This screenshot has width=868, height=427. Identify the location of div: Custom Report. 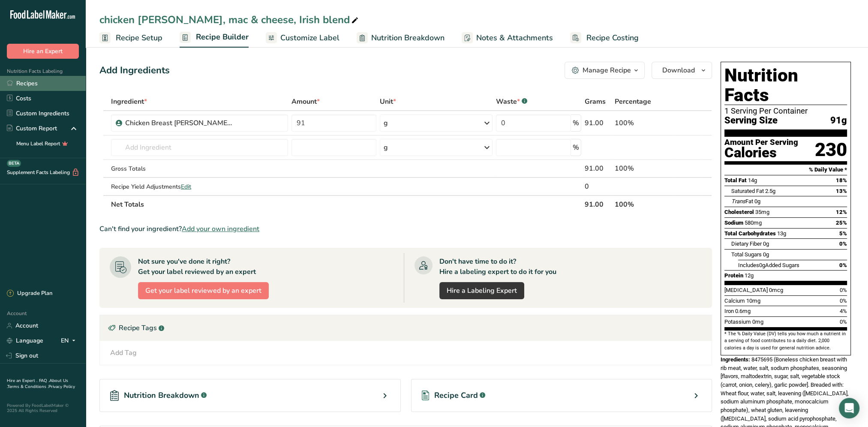
(32, 128).